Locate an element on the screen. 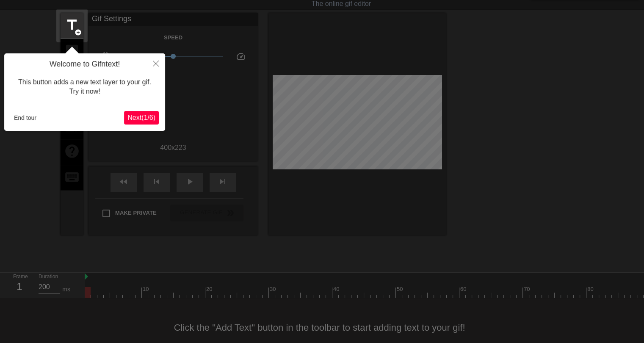  span: Next ( 1 / 6 ) is located at coordinates (141, 118).